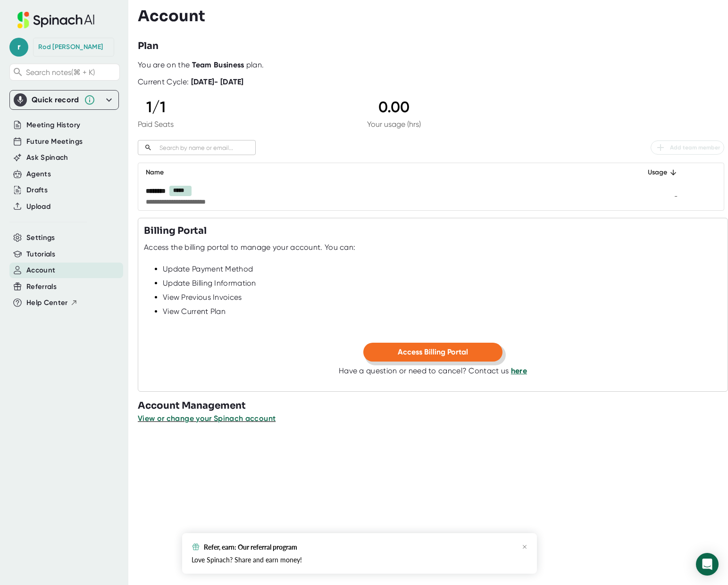  I want to click on span: Upload, so click(38, 207).